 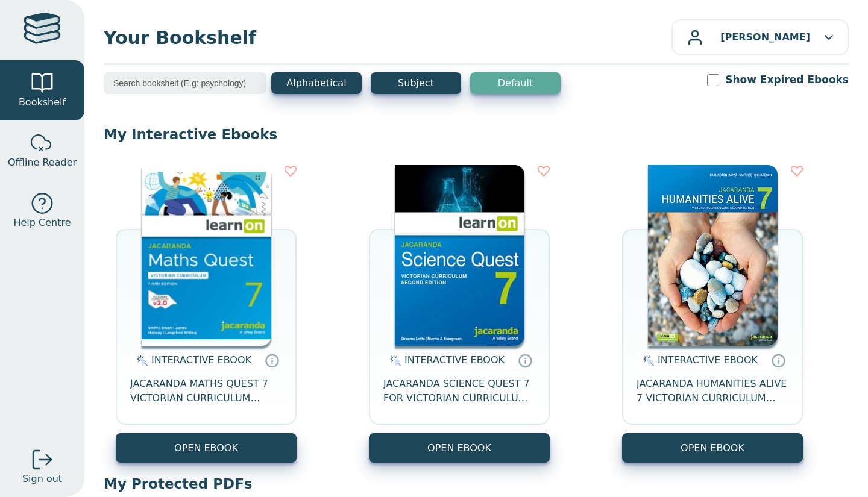 What do you see at coordinates (476, 484) in the screenshot?
I see `p: My Protected PDFs` at bounding box center [476, 484].